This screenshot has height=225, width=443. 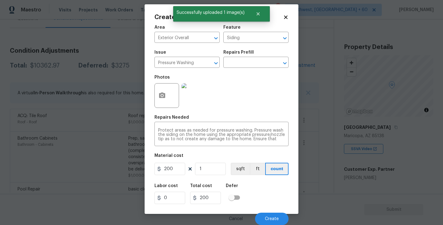 I want to click on h5: Repairs Prefill, so click(x=239, y=52).